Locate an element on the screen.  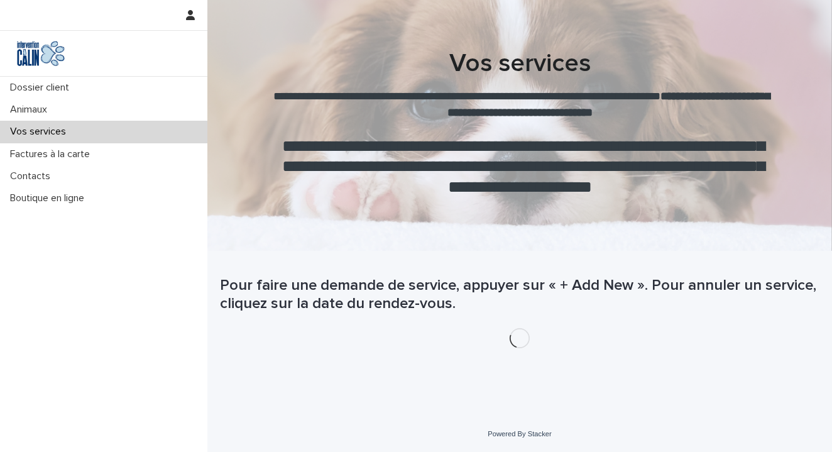
p: Factures à la carte is located at coordinates (52, 154).